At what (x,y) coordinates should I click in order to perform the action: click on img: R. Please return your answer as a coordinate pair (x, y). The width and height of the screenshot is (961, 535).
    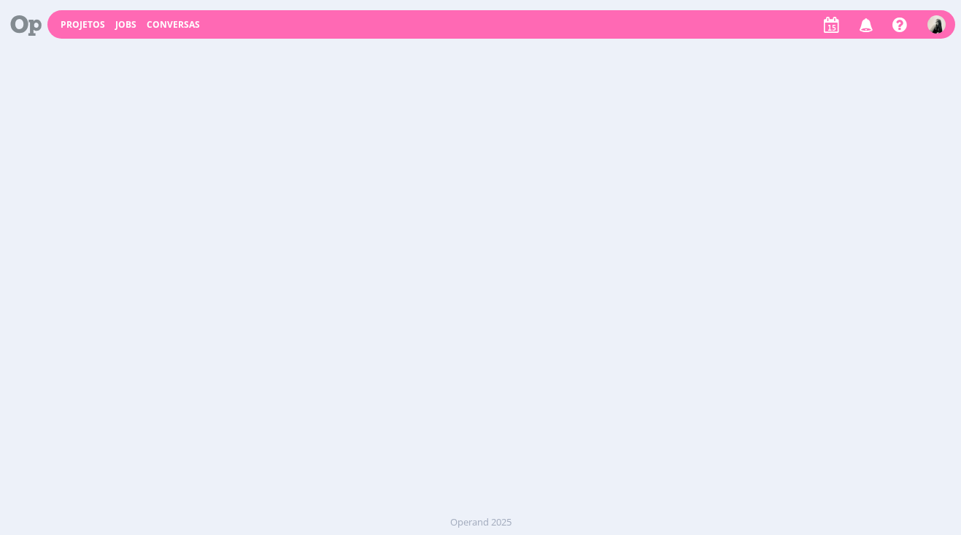
    Looking at the image, I should click on (936, 24).